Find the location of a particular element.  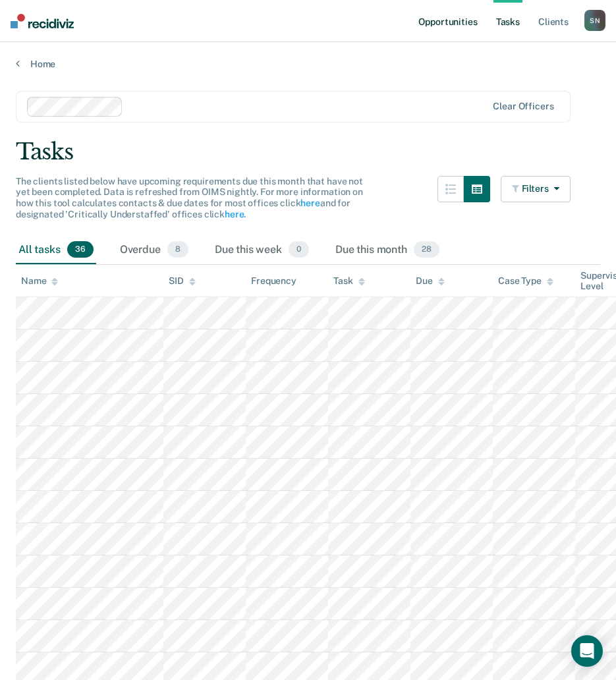

div: Name is located at coordinates (39, 281).